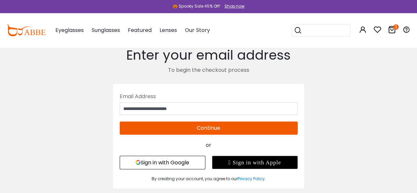 This screenshot has width=417, height=193. I want to click on span: Eyeglasses, so click(70, 30).